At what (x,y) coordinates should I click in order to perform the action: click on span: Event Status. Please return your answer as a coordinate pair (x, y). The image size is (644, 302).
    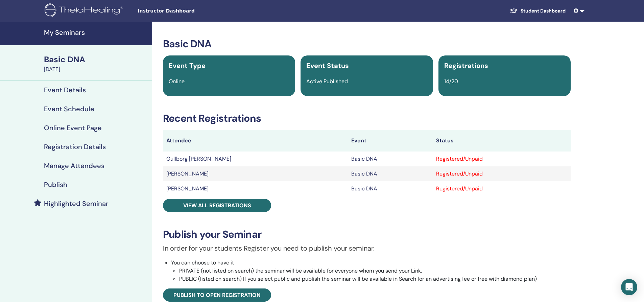
    Looking at the image, I should click on (328, 66).